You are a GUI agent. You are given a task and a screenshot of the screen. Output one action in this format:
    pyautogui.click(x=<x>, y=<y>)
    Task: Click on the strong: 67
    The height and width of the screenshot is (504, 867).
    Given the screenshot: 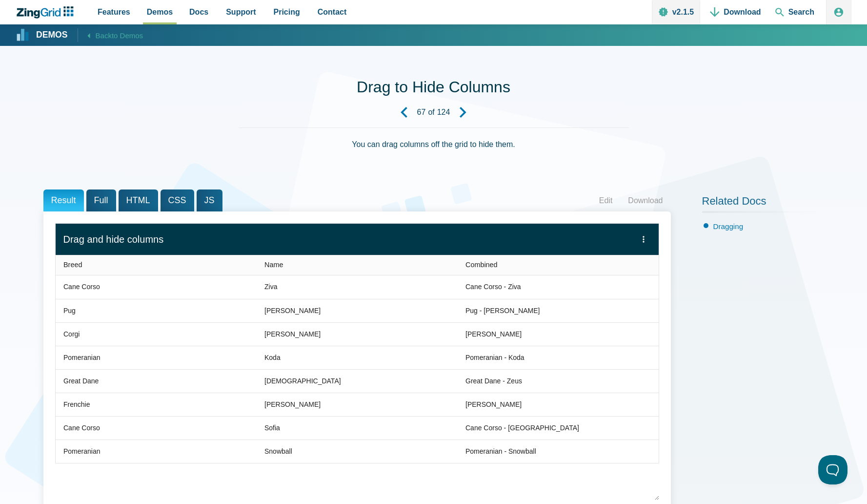 What is the action you would take?
    pyautogui.click(x=422, y=112)
    